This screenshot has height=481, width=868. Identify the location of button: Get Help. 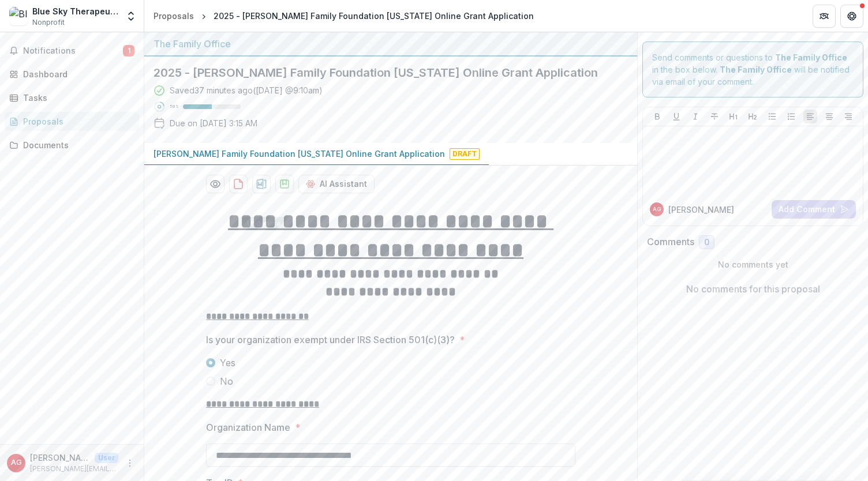
(851, 17).